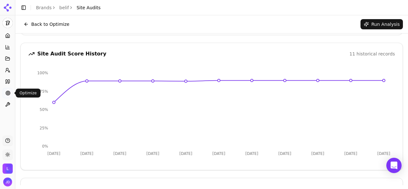  Describe the element at coordinates (382, 24) in the screenshot. I see `button: Run Analysis` at that location.